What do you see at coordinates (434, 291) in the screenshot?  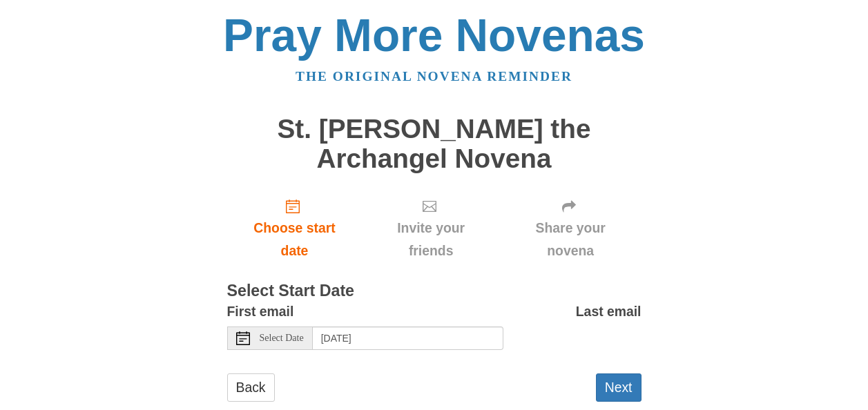 I see `h3: Select Start Date` at bounding box center [434, 291].